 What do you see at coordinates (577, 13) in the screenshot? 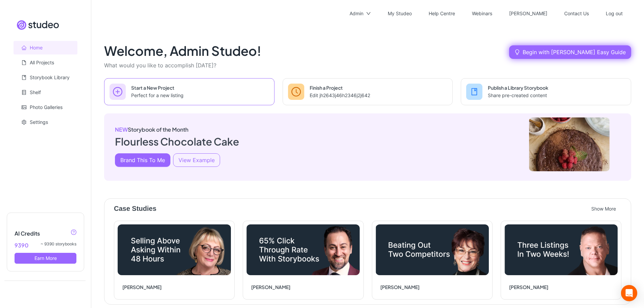
I see `a: Contact Us` at bounding box center [577, 13].